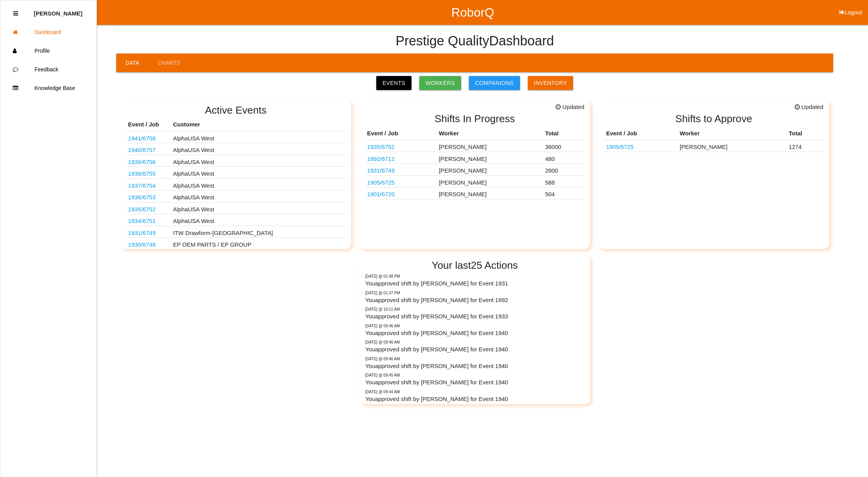 This screenshot has width=868, height=477. What do you see at coordinates (564, 157) in the screenshot?
I see `td: 480` at bounding box center [564, 157].